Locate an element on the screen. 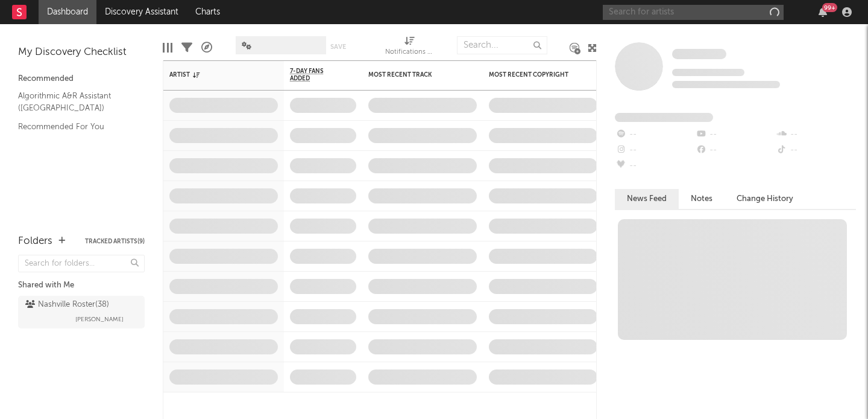 The image size is (868, 419). div: Folders is located at coordinates (35, 241).